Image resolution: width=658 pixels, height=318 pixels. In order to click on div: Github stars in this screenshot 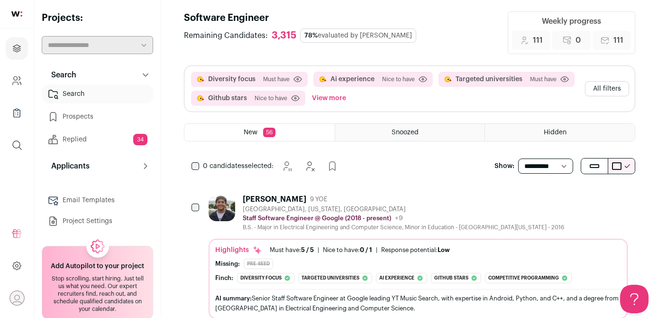, I will do `click(456, 278)`.